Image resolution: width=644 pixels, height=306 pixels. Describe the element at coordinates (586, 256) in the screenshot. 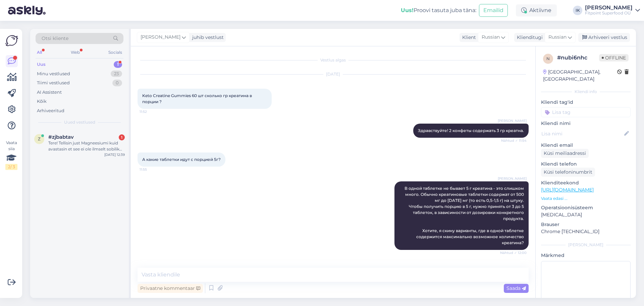

I see `p: Märkmed` at that location.